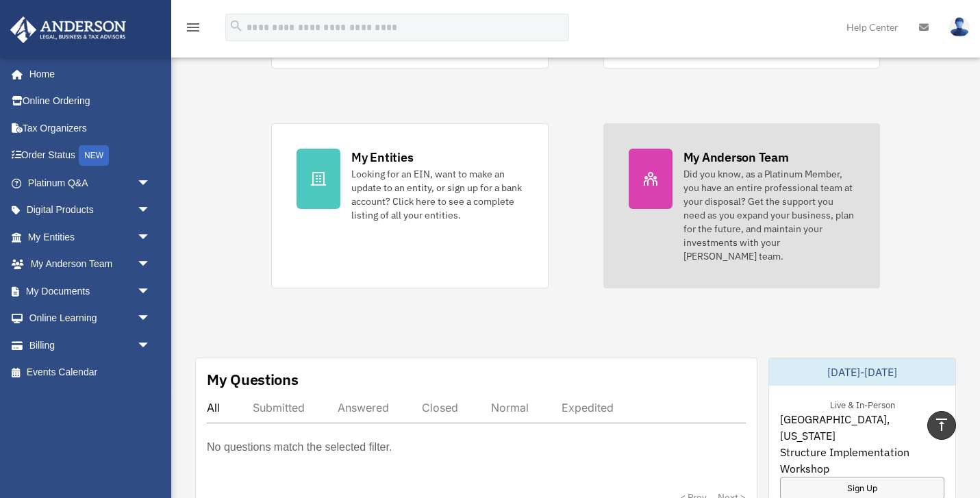  What do you see at coordinates (409, 206) in the screenshot?
I see `a: My Entities Looking for an EIN, want to make an update to an entity, or sign up for a bank accoun...` at bounding box center [409, 206].